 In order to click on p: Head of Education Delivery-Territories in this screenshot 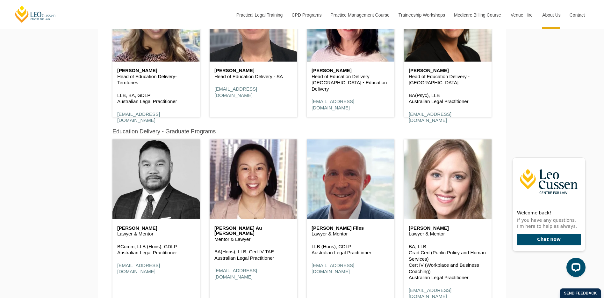, I will do `click(156, 79)`.